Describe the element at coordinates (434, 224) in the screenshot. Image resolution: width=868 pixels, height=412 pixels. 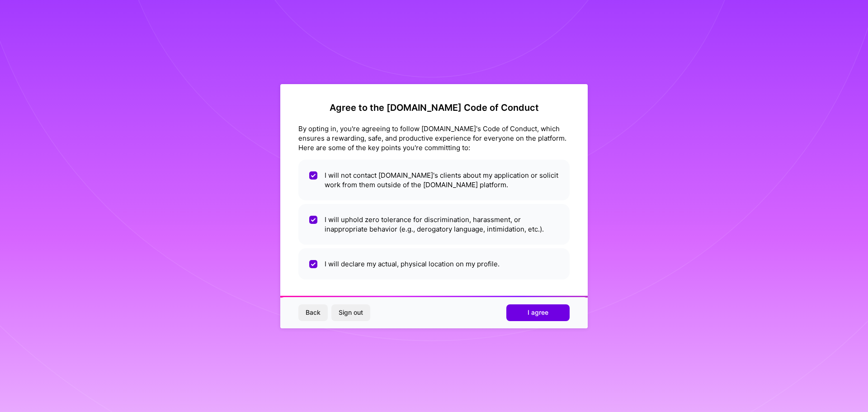
I see `li: I will uphold zero tolerance for discrimination, harassment, or inappropriate behavior (e.g., der...` at that location.